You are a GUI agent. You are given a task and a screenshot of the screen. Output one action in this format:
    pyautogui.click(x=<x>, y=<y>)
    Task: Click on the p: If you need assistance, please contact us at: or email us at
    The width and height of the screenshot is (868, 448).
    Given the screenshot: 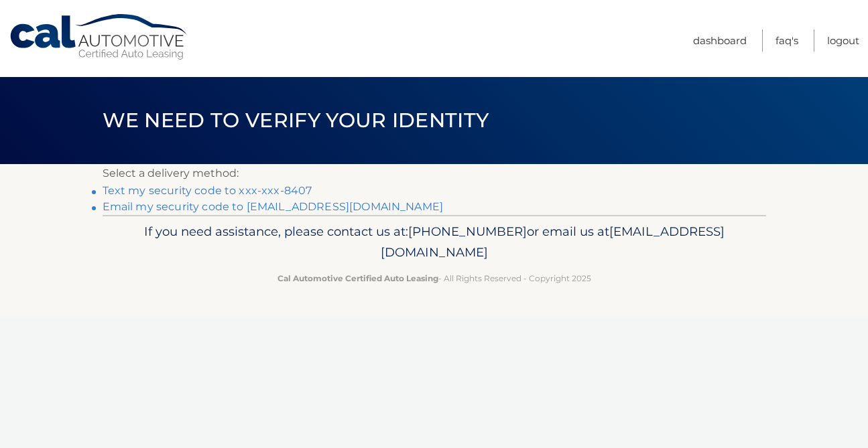 What is the action you would take?
    pyautogui.click(x=434, y=243)
    